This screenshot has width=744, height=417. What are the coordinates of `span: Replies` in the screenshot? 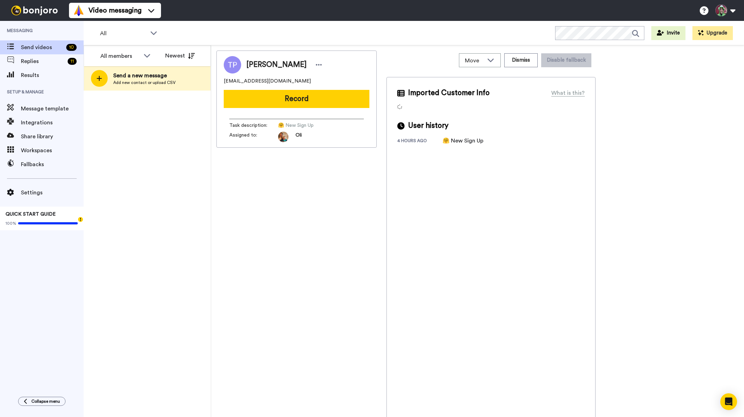 It's located at (43, 61).